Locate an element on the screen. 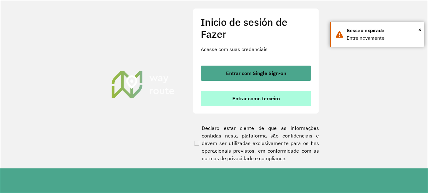 This screenshot has height=193, width=428. p: Acesse com suas credenciais is located at coordinates (256, 49).